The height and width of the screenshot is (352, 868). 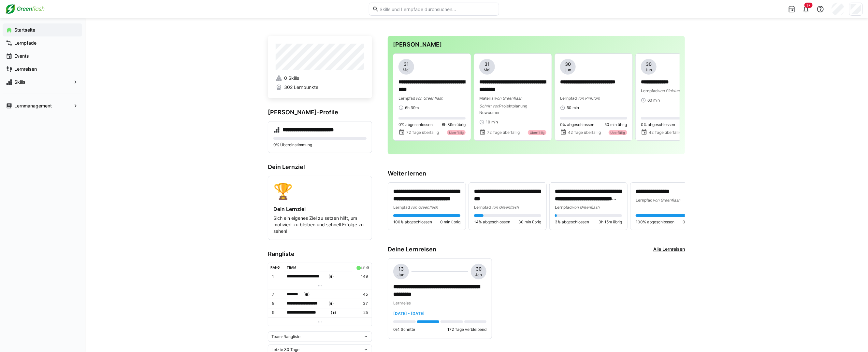 What do you see at coordinates (669, 250) in the screenshot?
I see `a: Alle Lernreisen` at bounding box center [669, 250].